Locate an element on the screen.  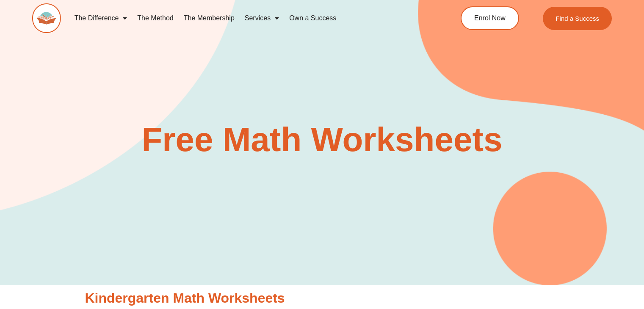
h2: Kindergarten Math Worksheets is located at coordinates (322, 298).